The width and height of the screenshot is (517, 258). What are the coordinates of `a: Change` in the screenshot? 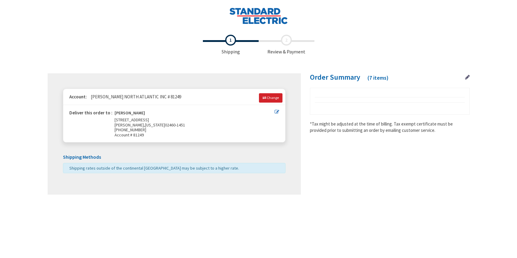 It's located at (271, 98).